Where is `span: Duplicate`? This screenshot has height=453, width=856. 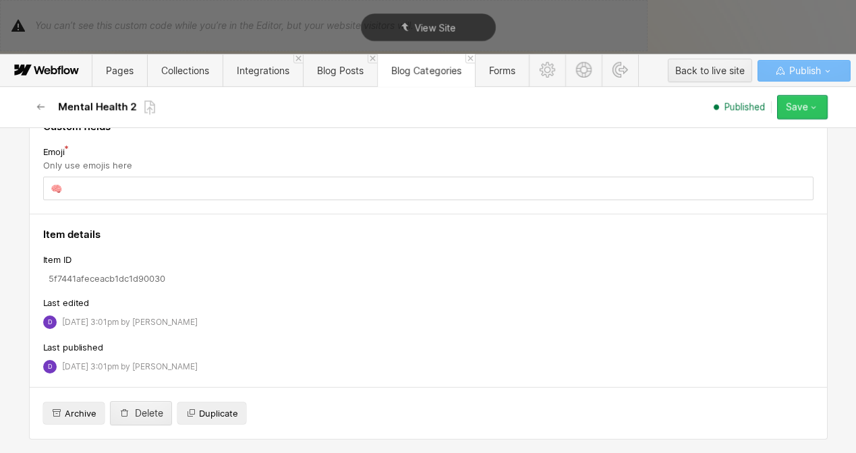
span: Duplicate is located at coordinates (218, 413).